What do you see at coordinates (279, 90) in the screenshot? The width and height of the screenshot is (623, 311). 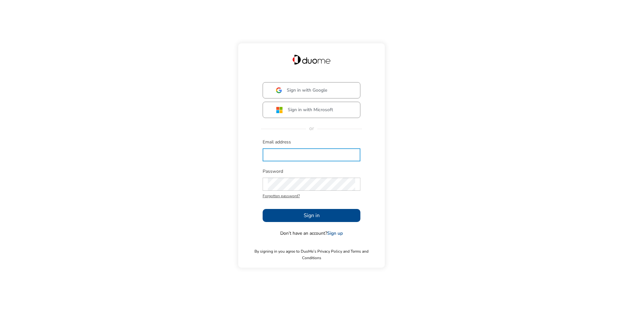 I see `img: google.svg` at bounding box center [279, 90].